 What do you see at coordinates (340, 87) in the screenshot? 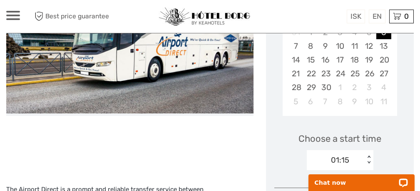
I see `div: Choose Wednesday, October 1st, 2025` at bounding box center [340, 87].